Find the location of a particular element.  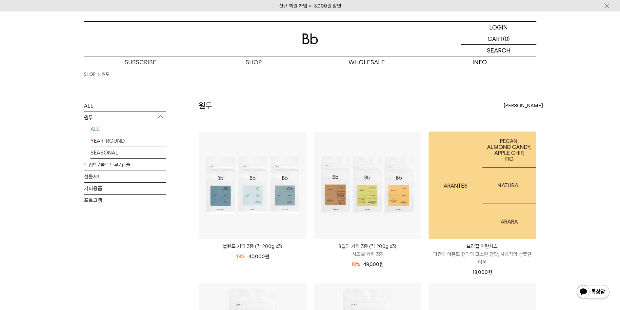

a: 8월의 커피 3종 (각 200g x3) is located at coordinates (368, 185).